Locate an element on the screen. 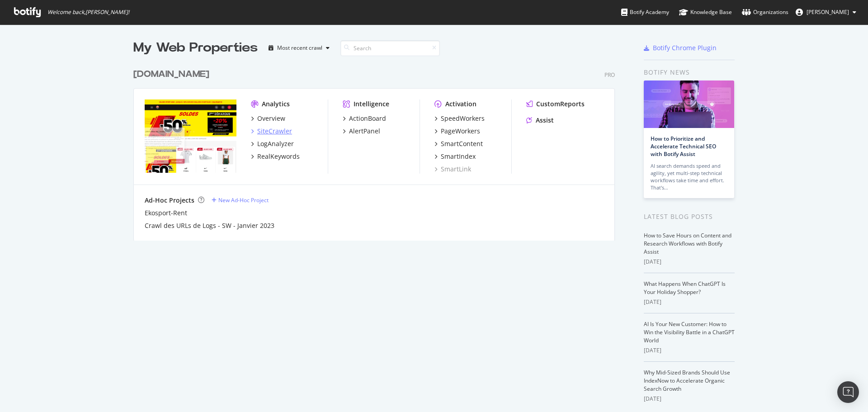  div: PageWorkers is located at coordinates (461, 131).